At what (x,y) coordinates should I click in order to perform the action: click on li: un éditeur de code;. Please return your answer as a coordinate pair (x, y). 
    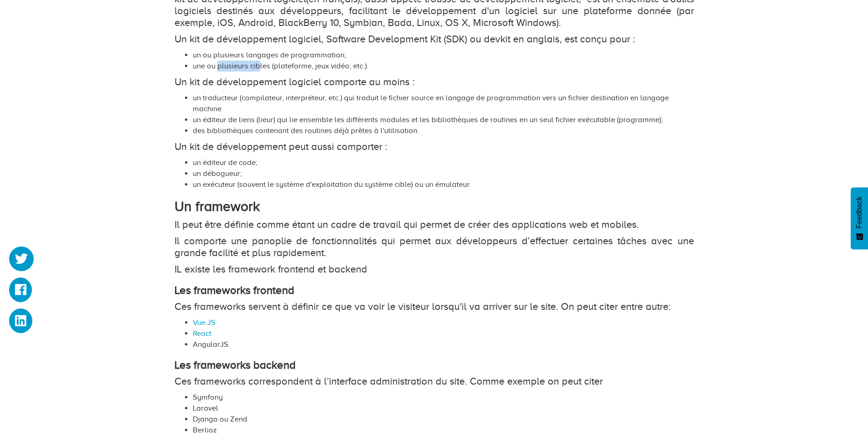
    Looking at the image, I should click on (443, 163).